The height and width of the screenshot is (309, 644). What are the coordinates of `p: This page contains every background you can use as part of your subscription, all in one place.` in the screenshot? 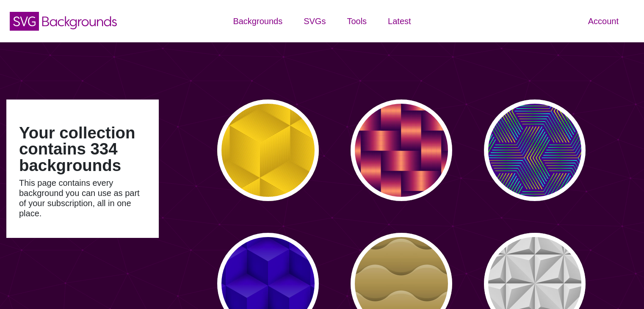 It's located at (83, 198).